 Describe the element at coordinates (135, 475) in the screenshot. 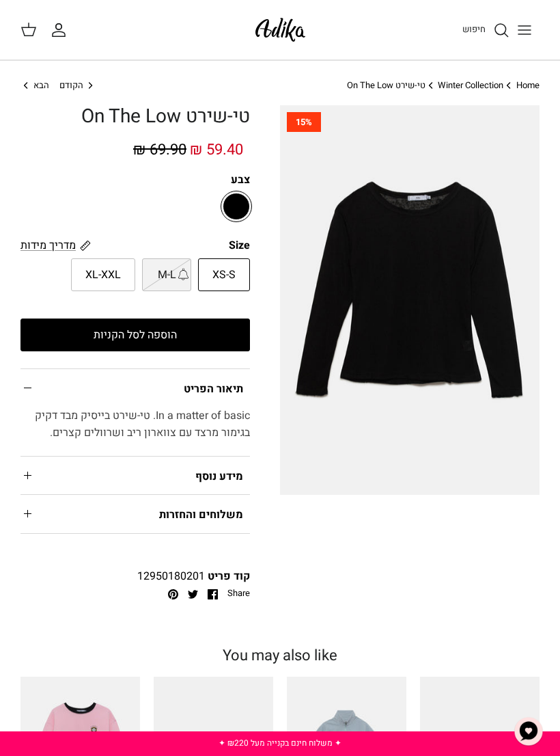

I see `summary: מידע נוסף` at that location.